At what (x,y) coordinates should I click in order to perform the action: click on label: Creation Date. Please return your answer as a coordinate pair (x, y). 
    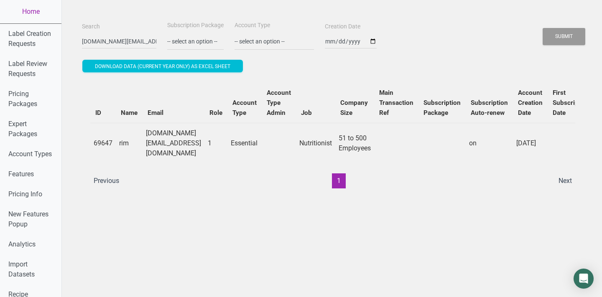
    Looking at the image, I should click on (343, 27).